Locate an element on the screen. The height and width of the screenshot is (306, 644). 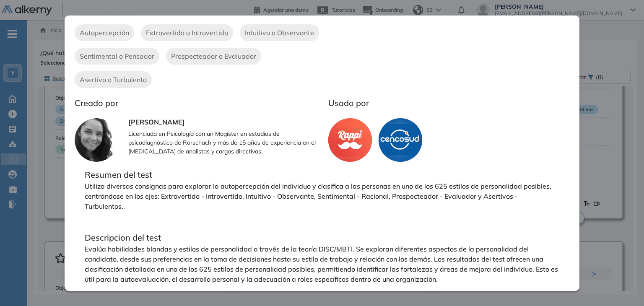
span: Intuitivo o Observante is located at coordinates (279, 33).